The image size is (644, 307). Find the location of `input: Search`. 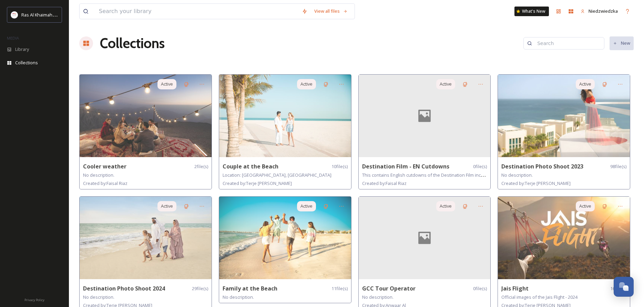

input: Search is located at coordinates (567, 43).